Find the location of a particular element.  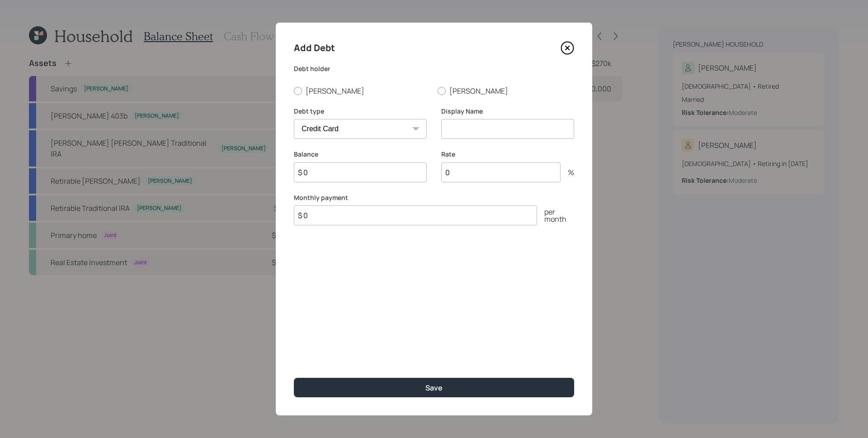

h4: Add Debt is located at coordinates (314, 48).